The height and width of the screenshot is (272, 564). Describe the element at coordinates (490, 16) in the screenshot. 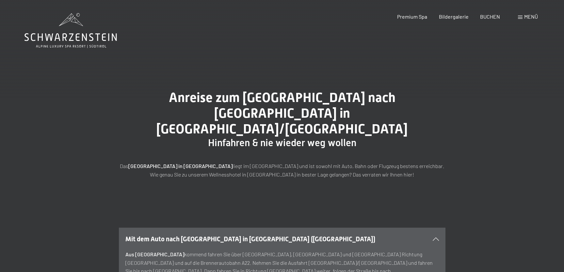

I see `a: BUCHEN` at that location.